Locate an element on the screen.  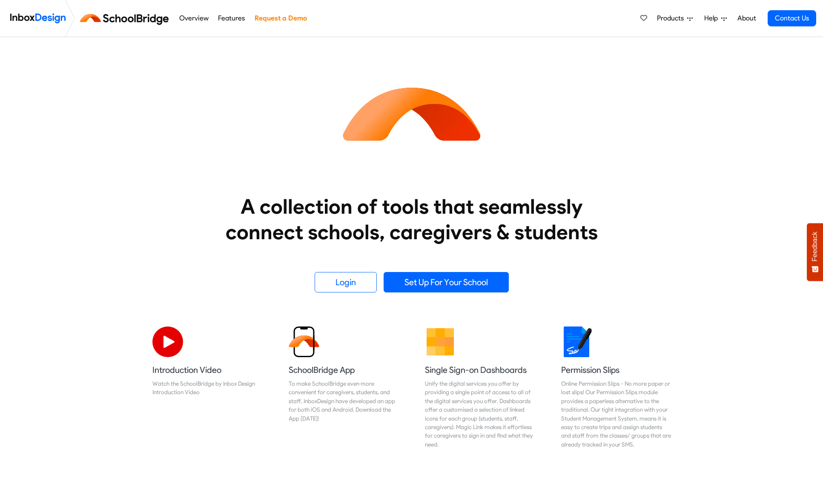
heading: A collection of tools that seamlessly connect schools, caregivers & students is located at coordinates (412, 219).